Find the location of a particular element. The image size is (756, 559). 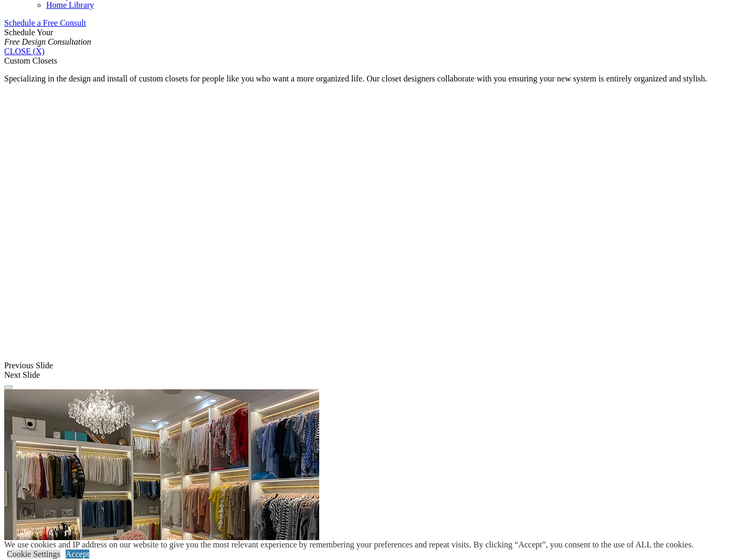

button: Click here to pause slide show is located at coordinates (8, 387).